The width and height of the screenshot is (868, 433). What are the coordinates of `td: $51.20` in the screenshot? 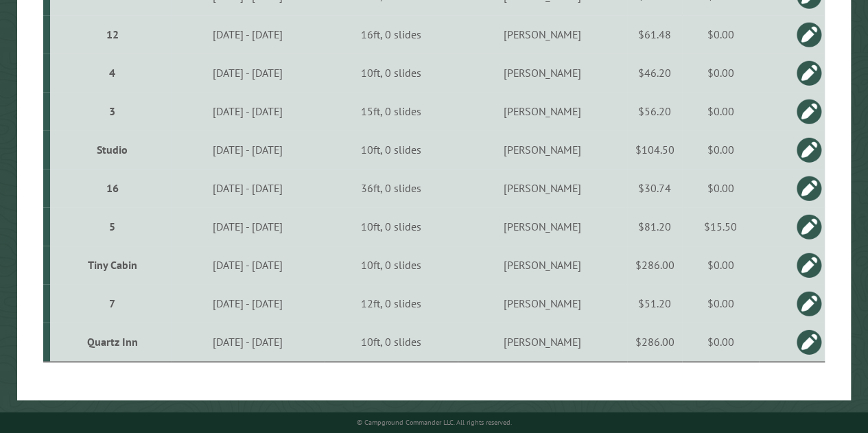 It's located at (655, 304).